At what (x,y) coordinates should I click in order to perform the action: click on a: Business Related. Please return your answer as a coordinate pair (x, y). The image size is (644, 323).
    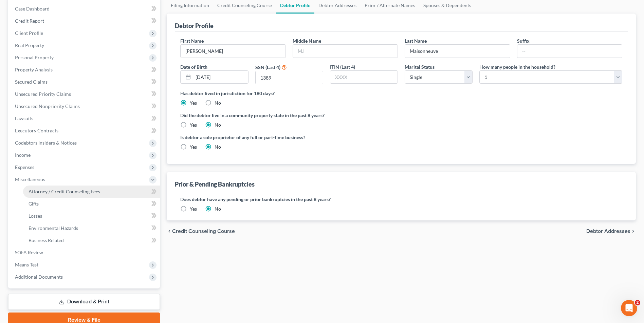
    Looking at the image, I should click on (91, 241).